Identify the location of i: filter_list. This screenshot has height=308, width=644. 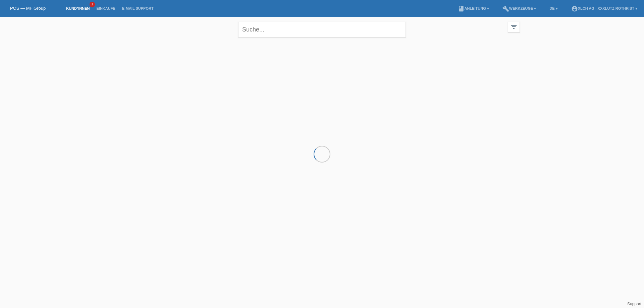
(514, 27).